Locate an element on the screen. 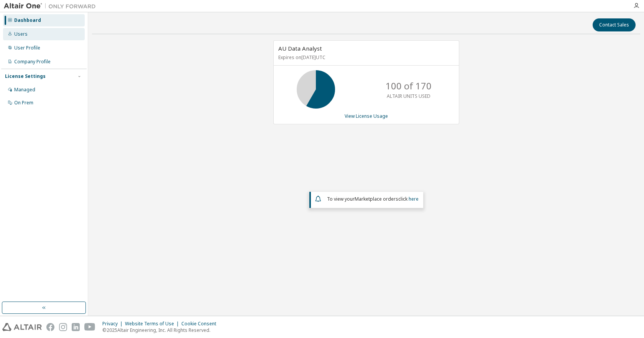 This screenshot has height=338, width=644. p: ALTAIR UNITS USED is located at coordinates (409, 96).